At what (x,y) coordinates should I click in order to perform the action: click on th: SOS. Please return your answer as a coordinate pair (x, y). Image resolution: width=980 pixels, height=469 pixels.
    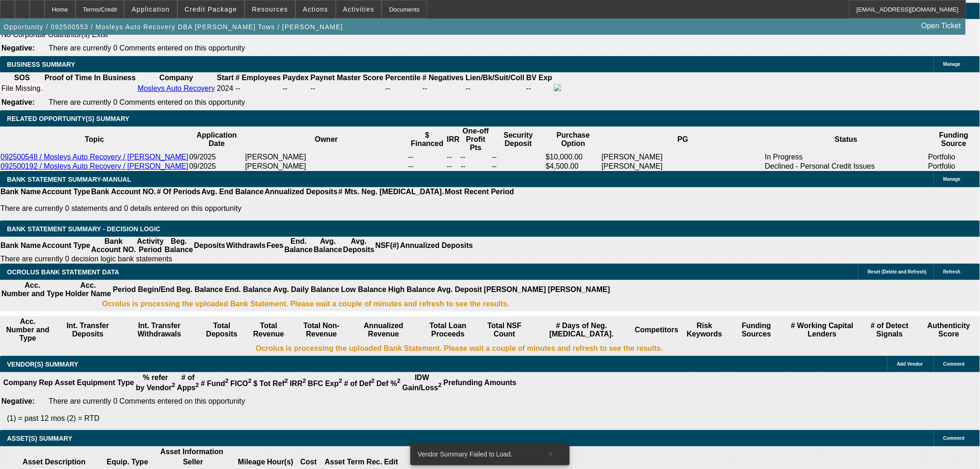
    Looking at the image, I should click on (22, 78).